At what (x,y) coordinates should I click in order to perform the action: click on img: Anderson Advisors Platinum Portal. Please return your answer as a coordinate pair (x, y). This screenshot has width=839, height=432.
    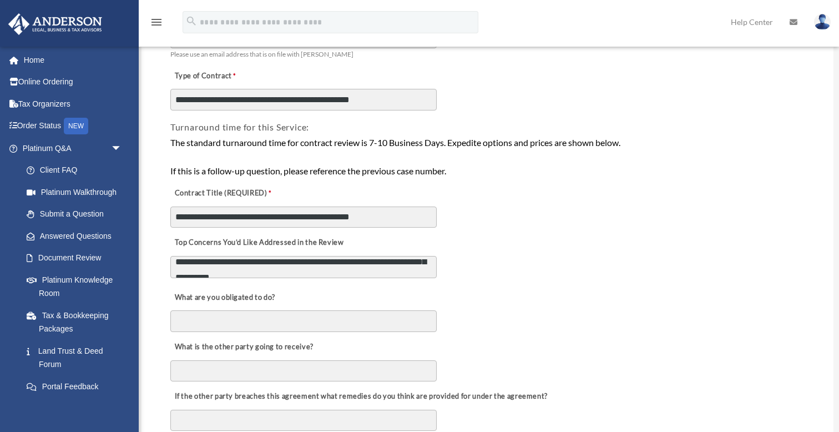
    Looking at the image, I should click on (55, 24).